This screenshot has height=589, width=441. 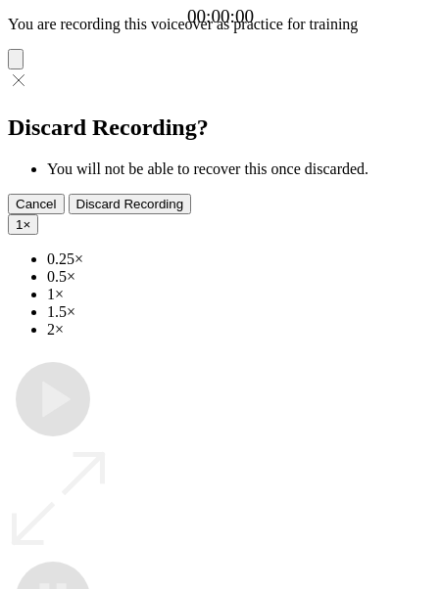 What do you see at coordinates (240, 295) in the screenshot?
I see `li: 1×` at bounding box center [240, 295].